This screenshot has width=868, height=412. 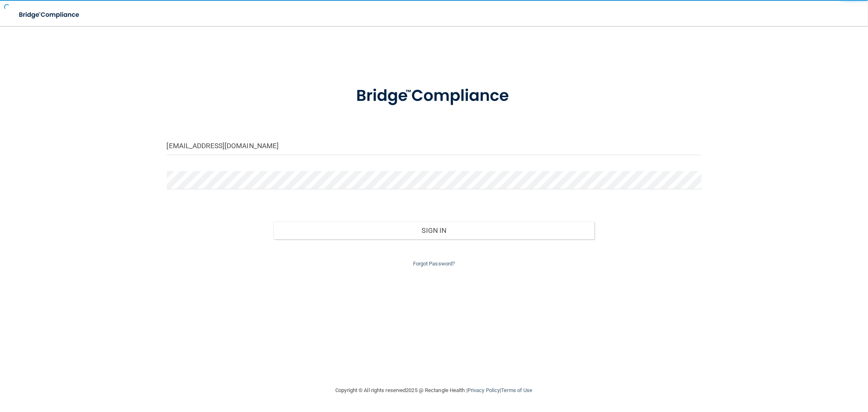 What do you see at coordinates (434, 263) in the screenshot?
I see `a: Forgot Password?` at bounding box center [434, 263].